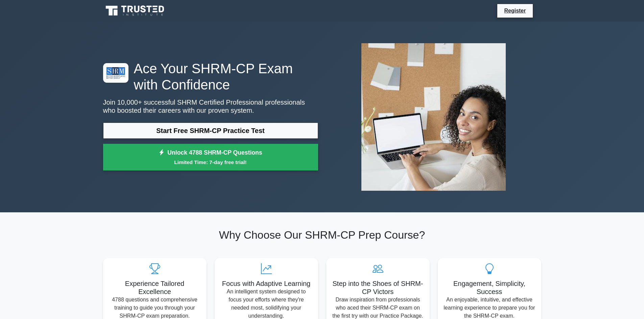 The image size is (644, 319). What do you see at coordinates (490, 288) in the screenshot?
I see `h5: Engagement, Simplicity, Success` at bounding box center [490, 288].